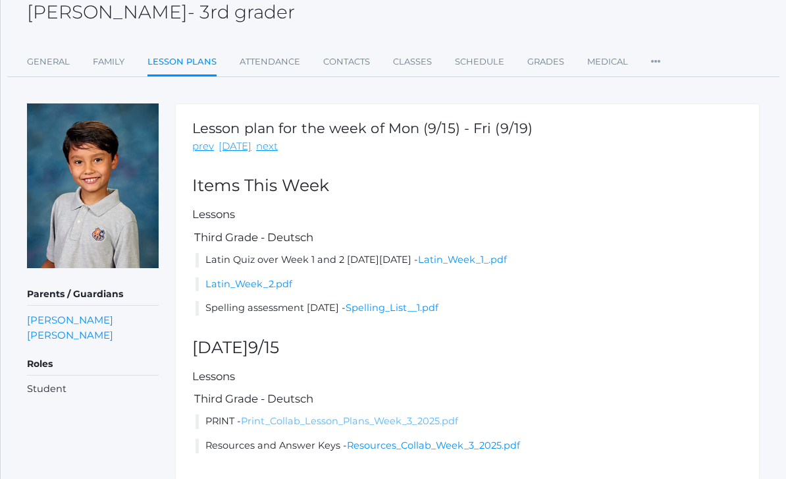 The image size is (786, 479). What do you see at coordinates (469, 421) in the screenshot?
I see `li: PRINT -` at bounding box center [469, 421].